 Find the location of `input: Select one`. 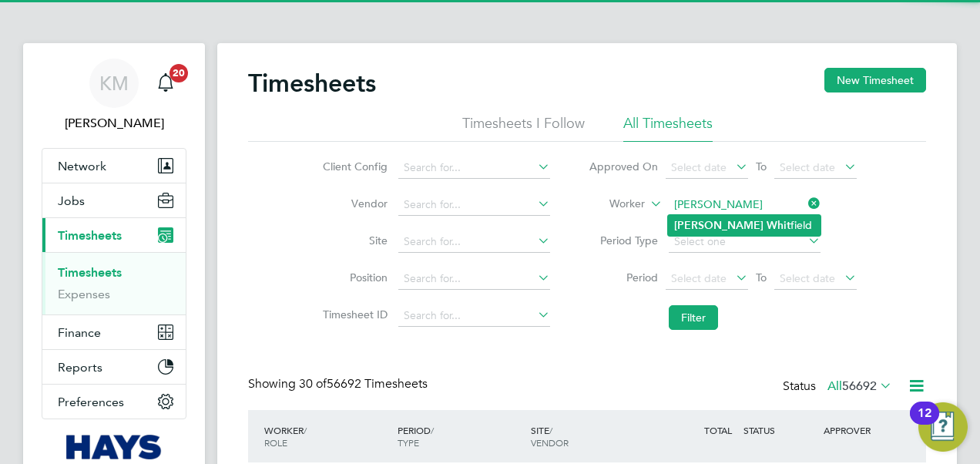

input: Select one is located at coordinates (744, 242).